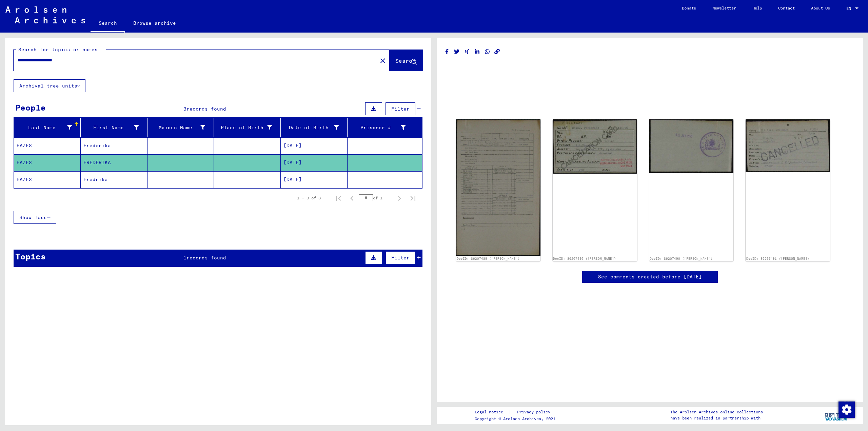 The image size is (868, 431). What do you see at coordinates (487, 52) in the screenshot?
I see `button: Share on WhatsApp` at bounding box center [487, 52].